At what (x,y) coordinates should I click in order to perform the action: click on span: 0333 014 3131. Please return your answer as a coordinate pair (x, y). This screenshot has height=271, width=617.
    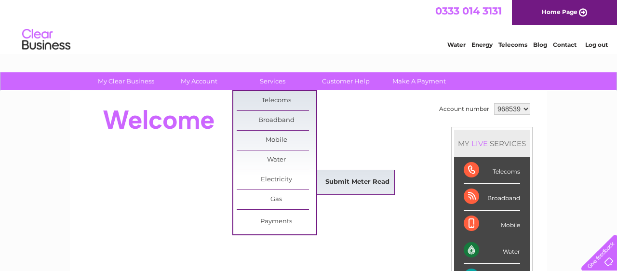
    Looking at the image, I should click on (469, 11).